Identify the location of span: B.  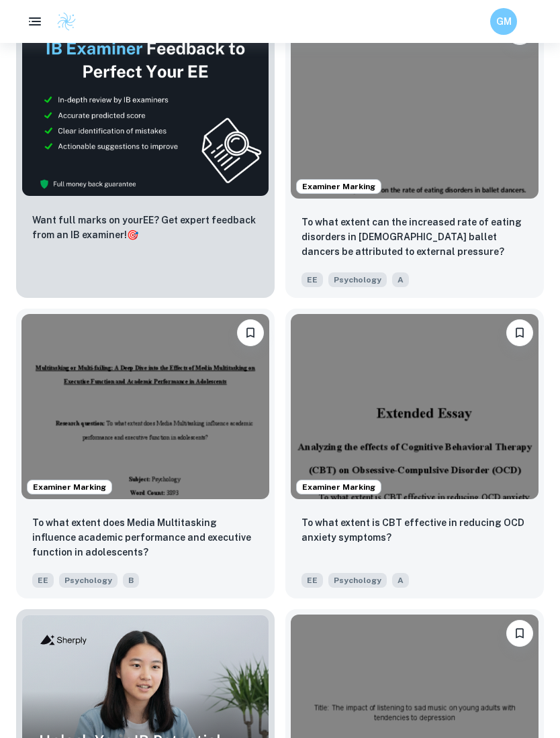
(131, 581).